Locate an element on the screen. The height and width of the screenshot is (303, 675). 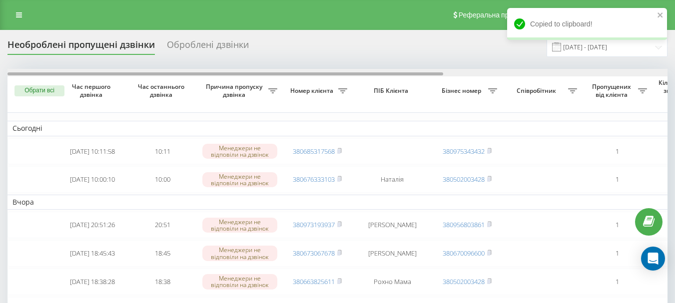
div: Необроблені пропущені дзвінки is located at coordinates (81, 47).